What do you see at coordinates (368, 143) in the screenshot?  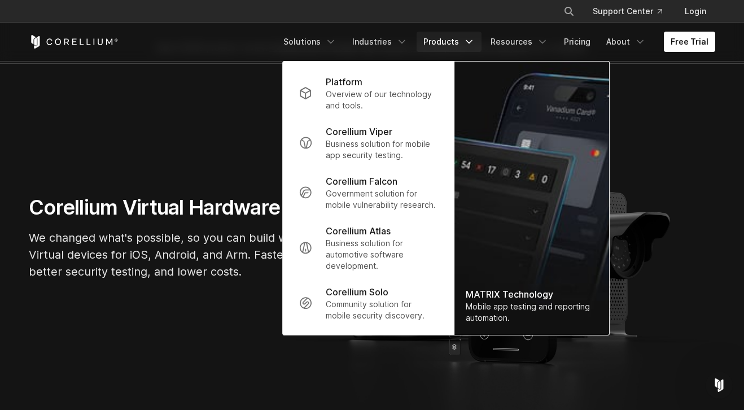 I see `a: Corellium Viper Business solution for mobile app security testing.` at bounding box center [368, 143].